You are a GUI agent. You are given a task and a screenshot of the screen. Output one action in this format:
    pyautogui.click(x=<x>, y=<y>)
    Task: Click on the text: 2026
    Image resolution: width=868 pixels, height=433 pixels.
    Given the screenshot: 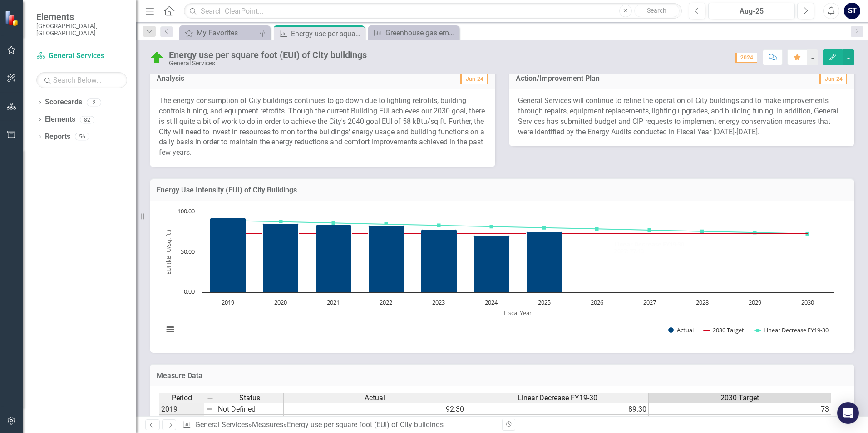 What is the action you would take?
    pyautogui.click(x=597, y=302)
    